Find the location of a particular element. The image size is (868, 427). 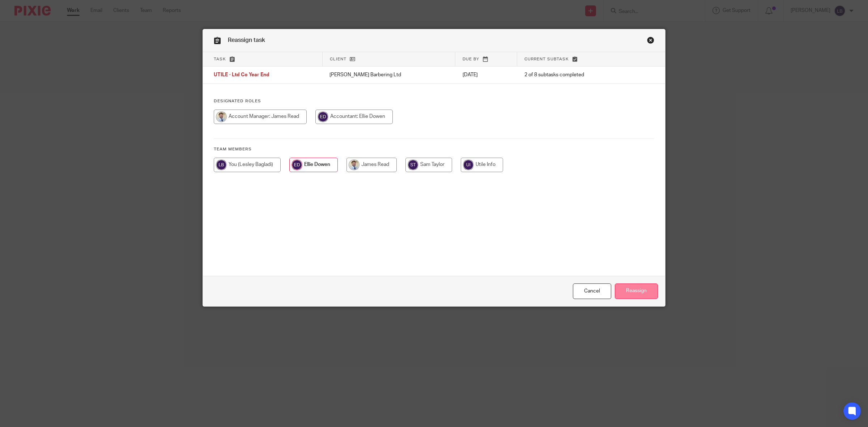

span: Client is located at coordinates (338, 59).